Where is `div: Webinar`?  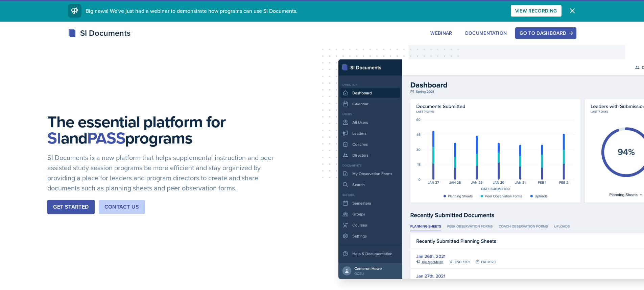
div: Webinar is located at coordinates (441, 33).